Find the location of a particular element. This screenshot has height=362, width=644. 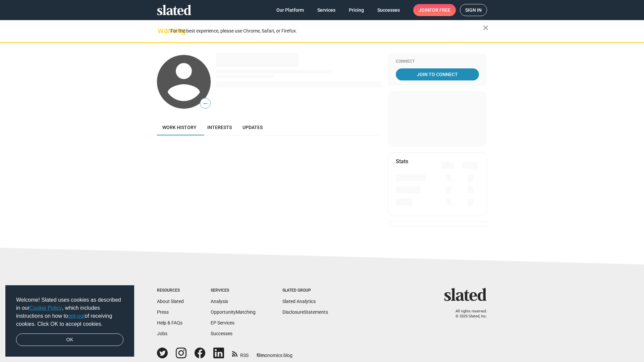

div: Connect is located at coordinates (437, 62).